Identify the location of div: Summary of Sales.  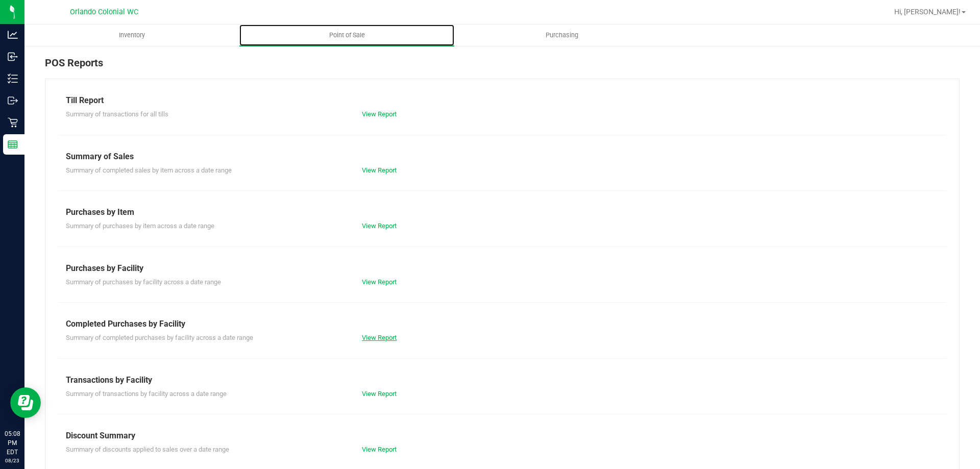
(502, 157).